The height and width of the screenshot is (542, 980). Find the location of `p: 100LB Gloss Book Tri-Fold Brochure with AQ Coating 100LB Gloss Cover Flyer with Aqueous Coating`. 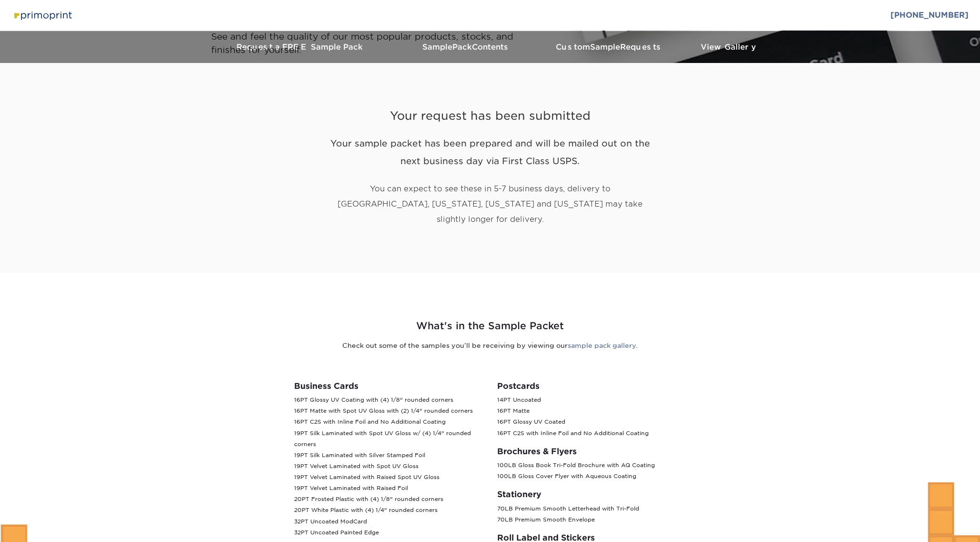

p: 100LB Gloss Book Tri-Fold Brochure with AQ Coating 100LB Gloss Cover Flyer with Aqueous Coating is located at coordinates (592, 470).